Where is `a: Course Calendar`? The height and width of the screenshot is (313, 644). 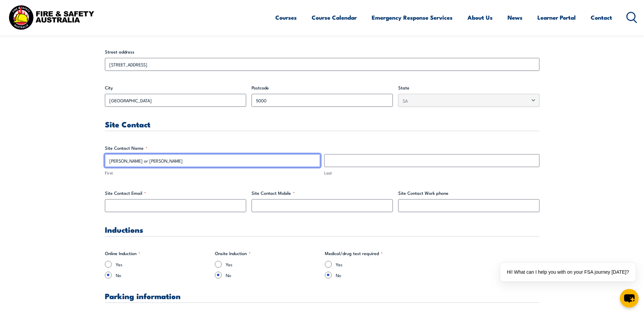
a: Course Calendar is located at coordinates (334, 17).